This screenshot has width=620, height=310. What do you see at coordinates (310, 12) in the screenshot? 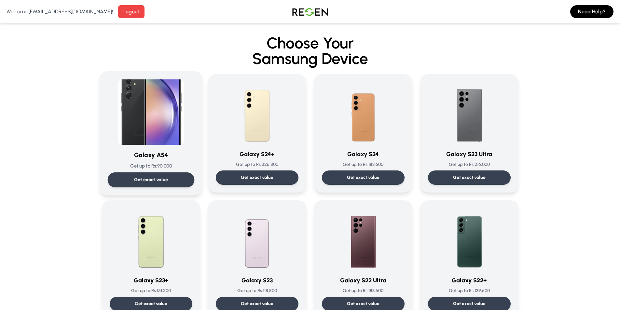
I see `img: Logo` at bounding box center [310, 12].